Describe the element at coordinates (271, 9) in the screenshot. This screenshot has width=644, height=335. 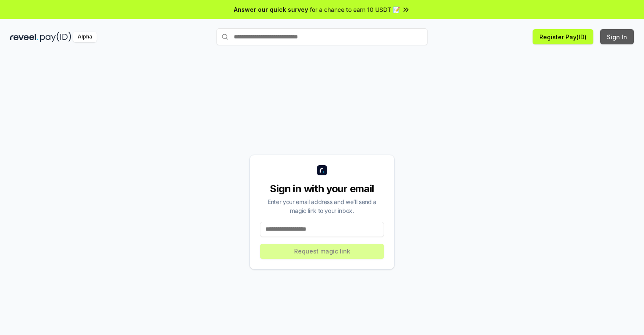
I see `span: Answer our quick survey` at that location.